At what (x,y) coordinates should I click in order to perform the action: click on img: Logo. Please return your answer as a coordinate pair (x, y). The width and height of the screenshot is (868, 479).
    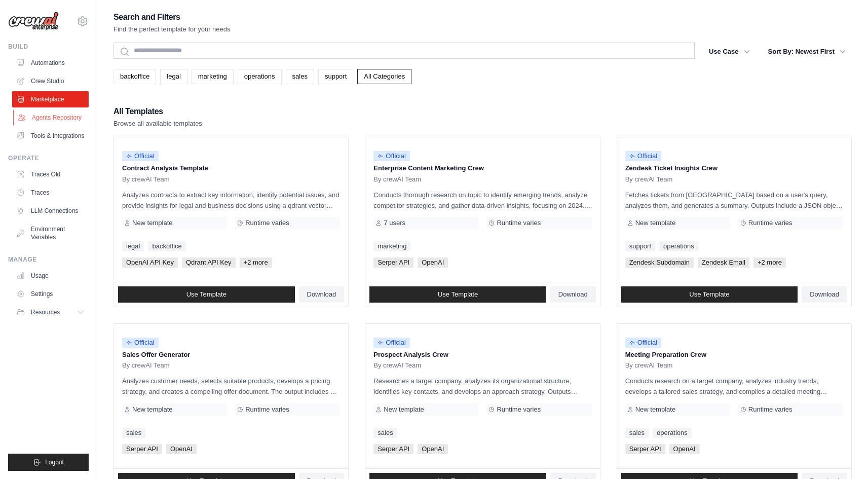
    Looking at the image, I should click on (33, 21).